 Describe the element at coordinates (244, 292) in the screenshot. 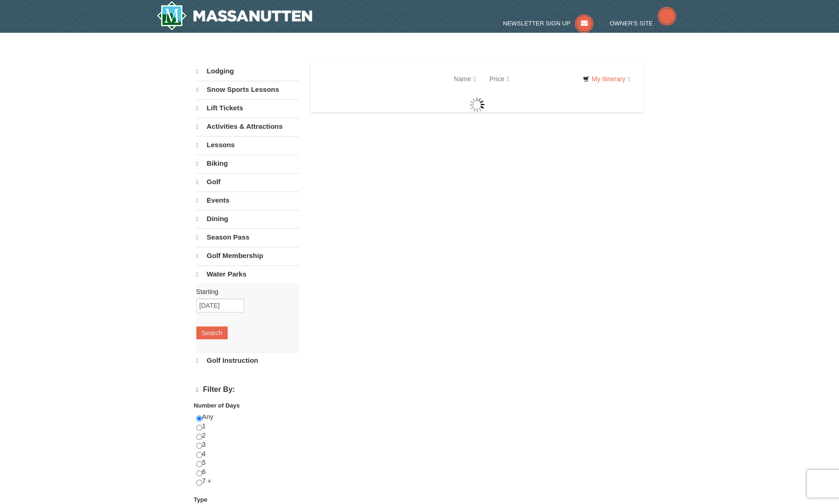

I see `label: Starting` at that location.